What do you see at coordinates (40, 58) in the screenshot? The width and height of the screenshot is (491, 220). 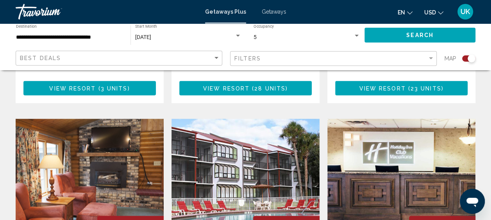 I see `span: Best Deals` at bounding box center [40, 58].